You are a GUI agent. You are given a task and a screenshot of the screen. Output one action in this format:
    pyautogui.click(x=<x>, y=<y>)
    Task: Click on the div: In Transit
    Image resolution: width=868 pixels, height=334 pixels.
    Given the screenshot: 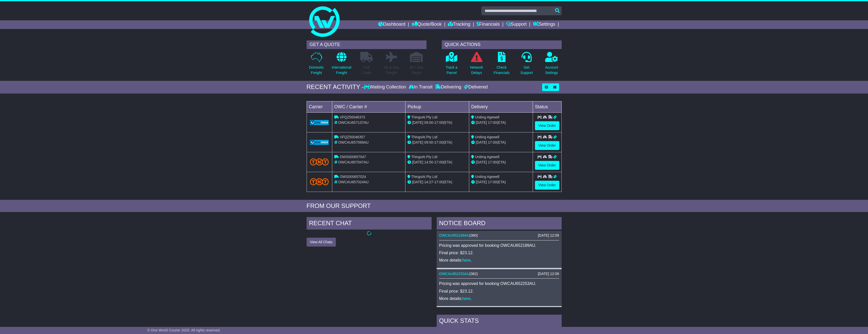 What is the action you would take?
    pyautogui.click(x=421, y=87)
    